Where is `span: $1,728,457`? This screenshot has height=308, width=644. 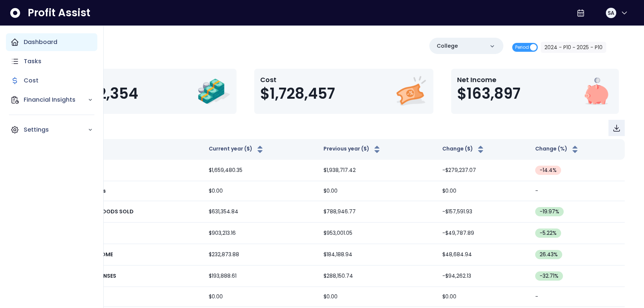 span: $1,728,457 is located at coordinates (298, 94).